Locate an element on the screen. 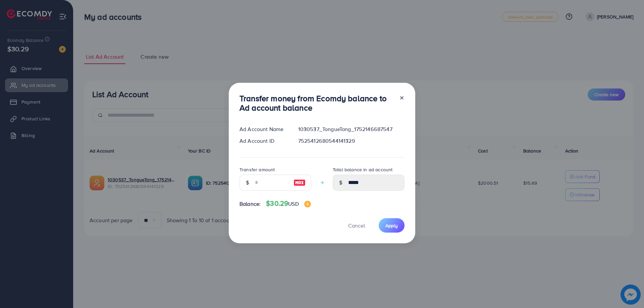 Image resolution: width=644 pixels, height=308 pixels. div: 7525412680544141329 is located at coordinates (351, 141).